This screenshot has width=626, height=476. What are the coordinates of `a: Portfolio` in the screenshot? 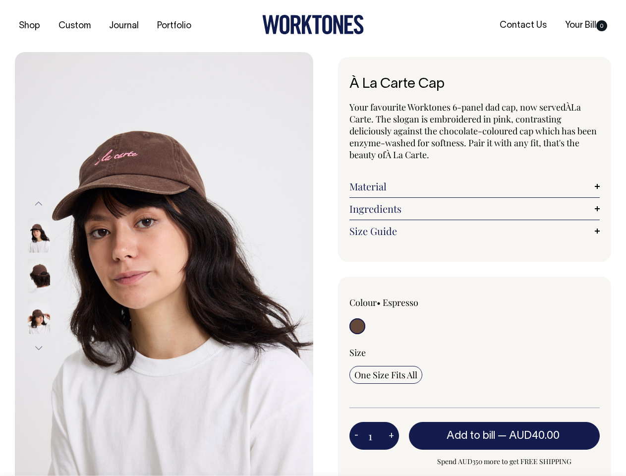 It's located at (174, 26).